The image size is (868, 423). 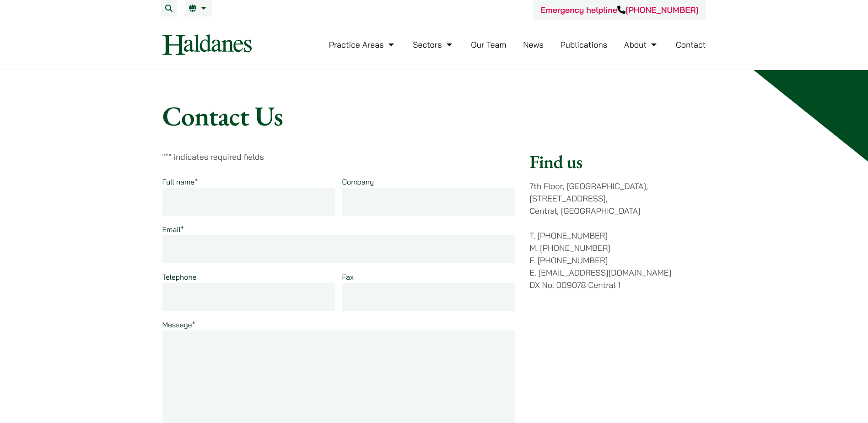 What do you see at coordinates (339, 157) in the screenshot?
I see `p: " " indicates required fields` at bounding box center [339, 157].